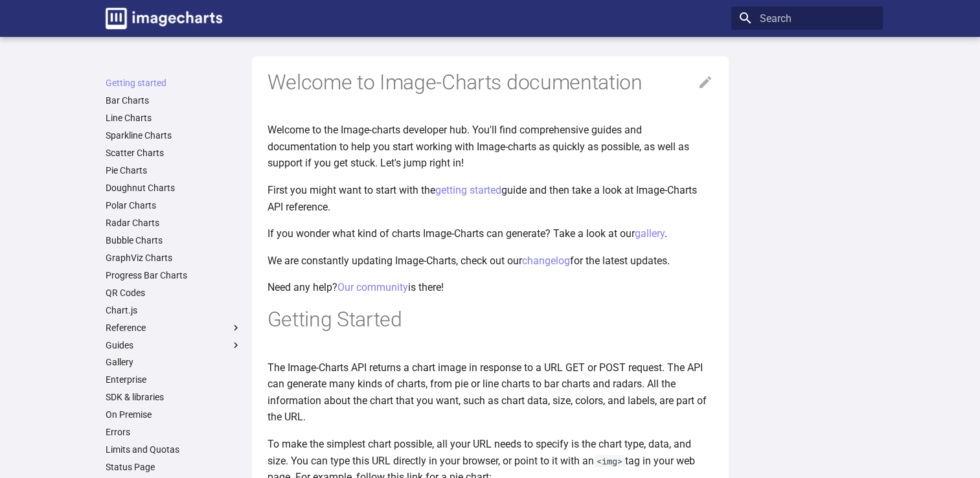 This screenshot has width=980, height=478. Describe the element at coordinates (174, 362) in the screenshot. I see `a: Gallery` at that location.